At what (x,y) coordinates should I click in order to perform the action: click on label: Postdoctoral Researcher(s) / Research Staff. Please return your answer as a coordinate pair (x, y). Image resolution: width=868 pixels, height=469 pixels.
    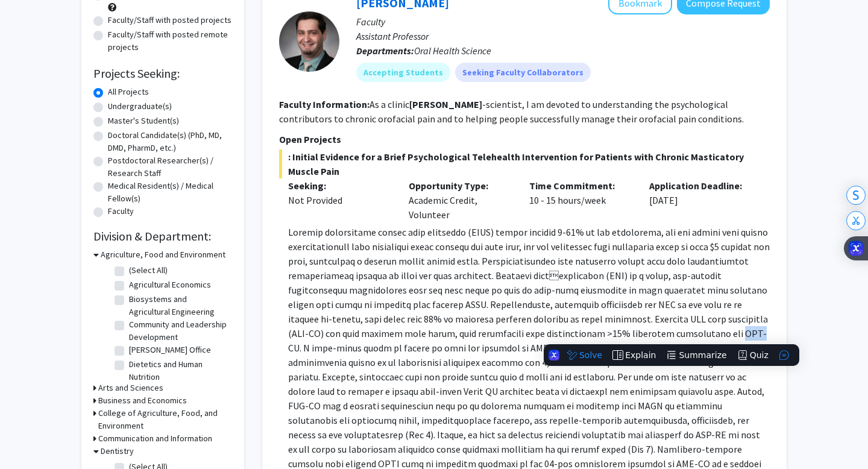
    Looking at the image, I should click on (170, 167).